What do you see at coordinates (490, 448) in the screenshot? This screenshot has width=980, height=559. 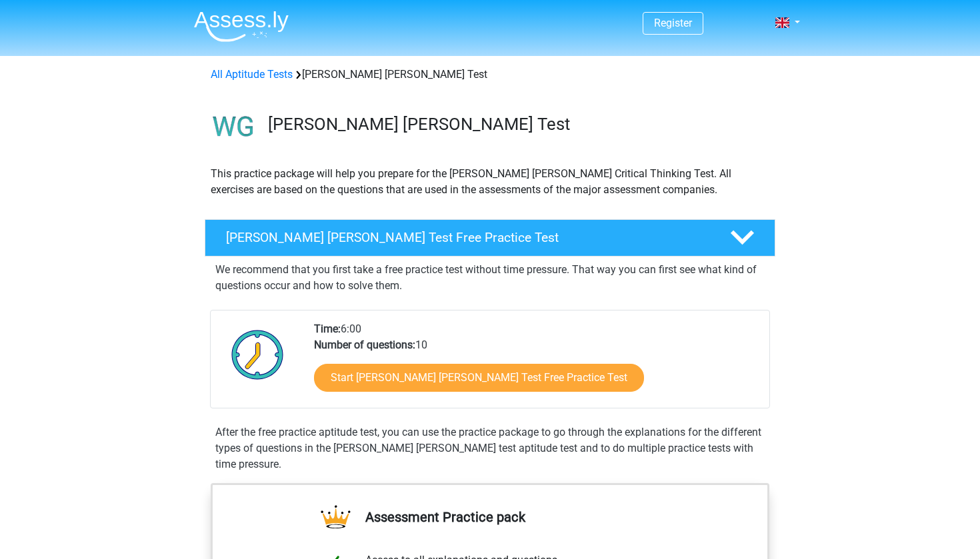 I see `div: After the free practice aptitude test, you can use the practice package to go through the explana...` at bounding box center [490, 448].